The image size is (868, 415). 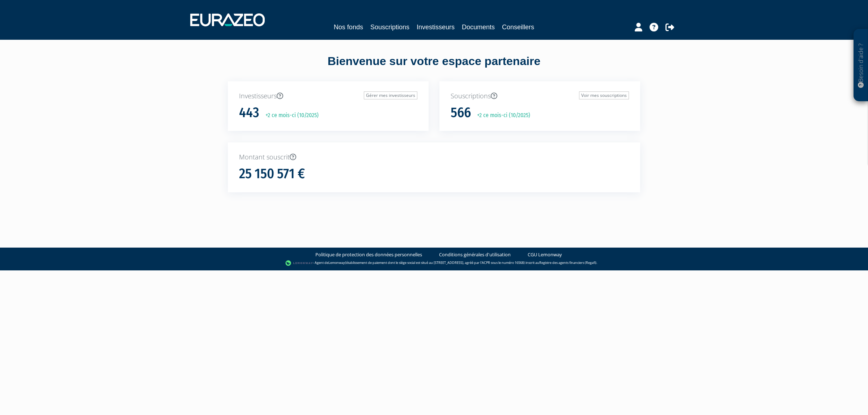 What do you see at coordinates (604, 96) in the screenshot?
I see `a: Voir mes souscriptions` at bounding box center [604, 96].